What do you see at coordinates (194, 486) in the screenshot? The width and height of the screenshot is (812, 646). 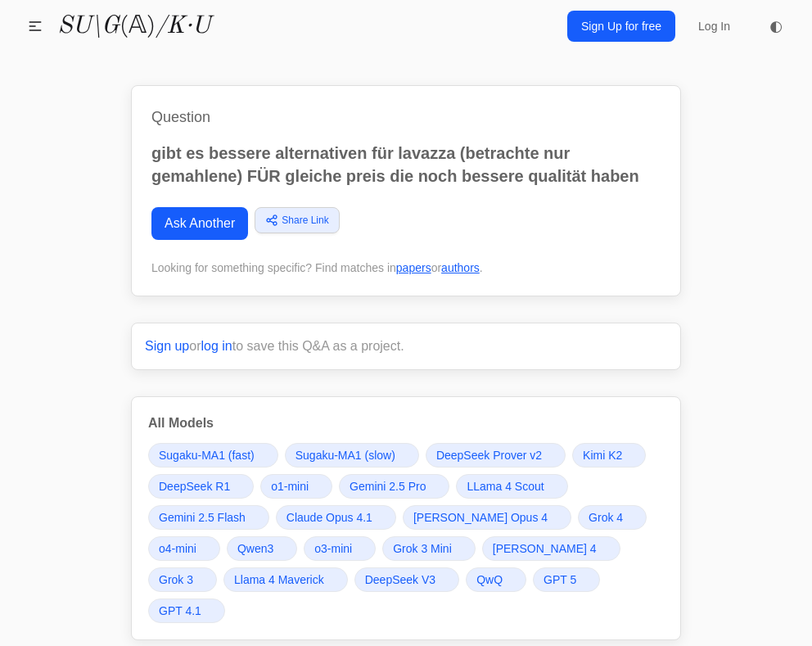 I see `span: DeepSeek R1` at bounding box center [194, 486].